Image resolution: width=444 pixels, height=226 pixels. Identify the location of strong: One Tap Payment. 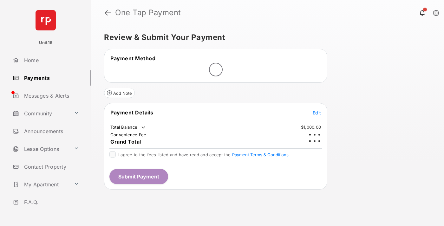
(148, 13).